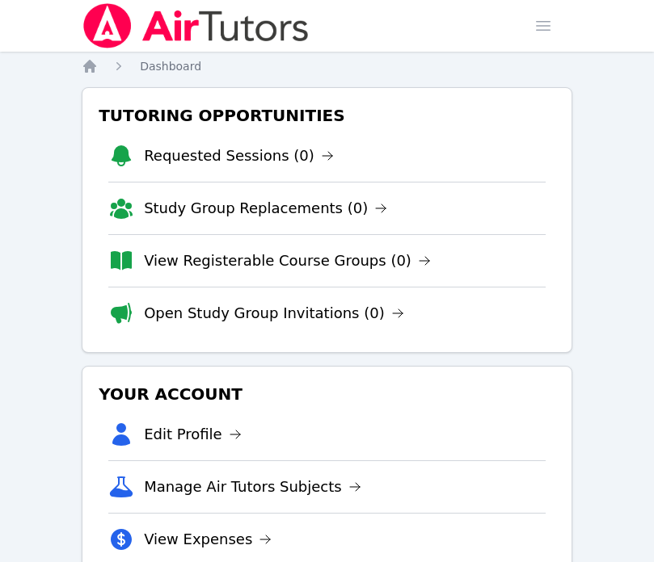 The image size is (654, 562). What do you see at coordinates (252, 487) in the screenshot?
I see `a: Manage Air Tutors Subjects` at bounding box center [252, 487].